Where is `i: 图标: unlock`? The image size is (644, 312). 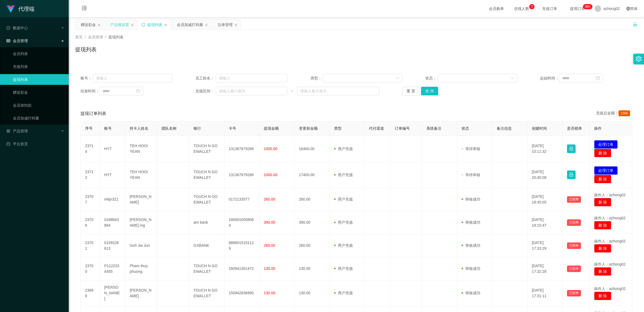
i: 图标: unlock is located at coordinates (635, 24).